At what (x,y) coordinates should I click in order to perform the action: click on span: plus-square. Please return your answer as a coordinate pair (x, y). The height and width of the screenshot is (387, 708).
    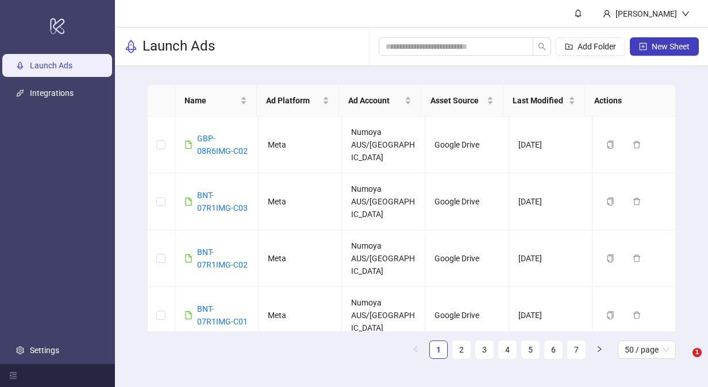
    Looking at the image, I should click on (643, 47).